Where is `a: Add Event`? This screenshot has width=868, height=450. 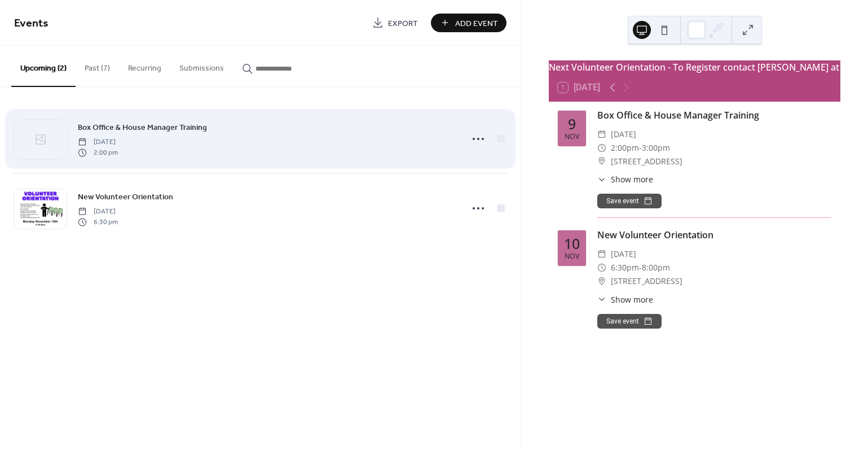
a: Add Event is located at coordinates (469, 22).